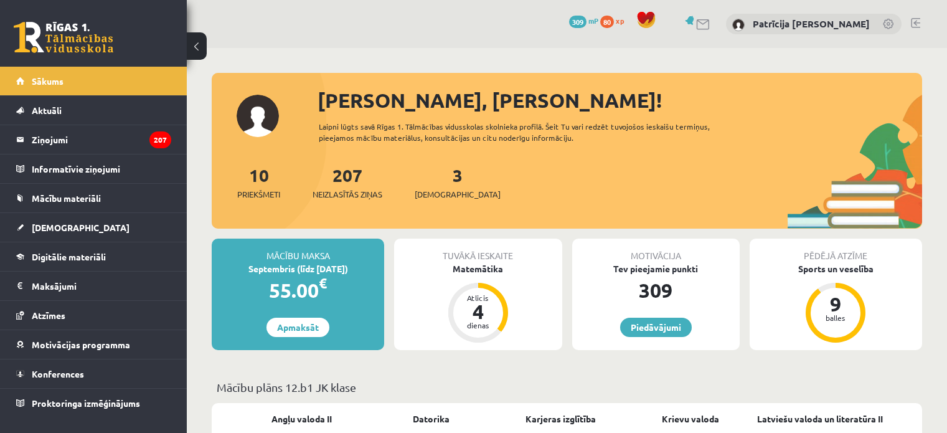  What do you see at coordinates (836, 268) in the screenshot?
I see `div: Sports un veselība` at bounding box center [836, 268].